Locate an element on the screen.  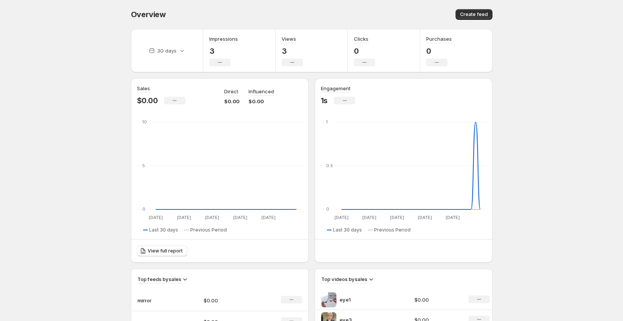
h3: Views is located at coordinates (289, 39).